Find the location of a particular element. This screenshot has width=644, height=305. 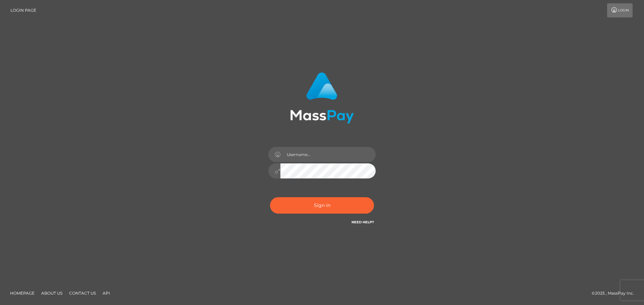

a: About Us is located at coordinates (52, 293).